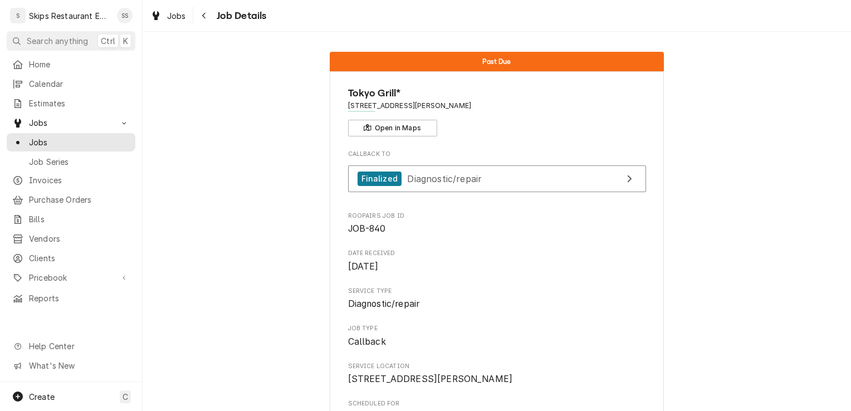  Describe the element at coordinates (71, 219) in the screenshot. I see `a: Bills` at that location.